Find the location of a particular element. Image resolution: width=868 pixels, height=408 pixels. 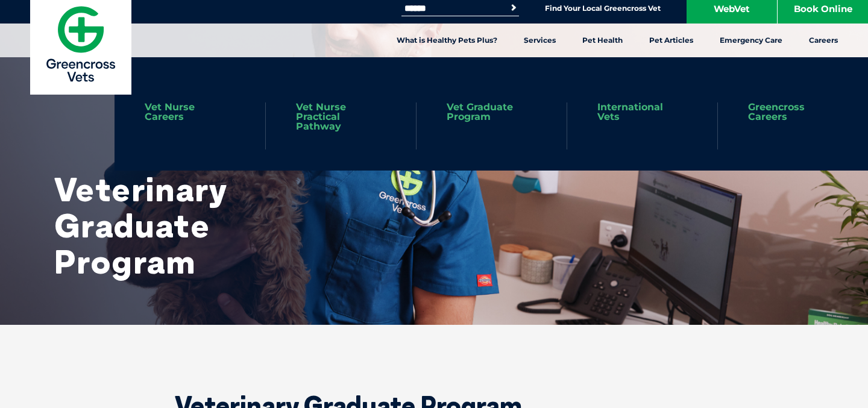

a: International Vets is located at coordinates (642, 112).